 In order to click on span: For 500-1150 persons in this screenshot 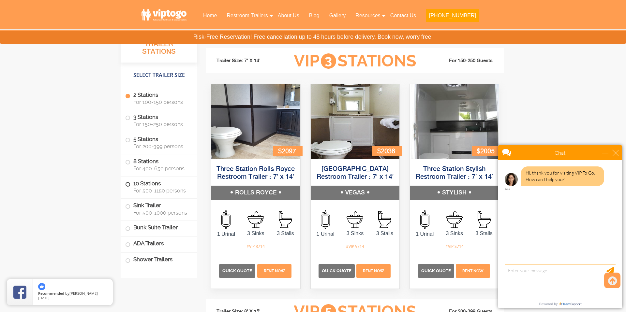, I will do `click(161, 191)`.